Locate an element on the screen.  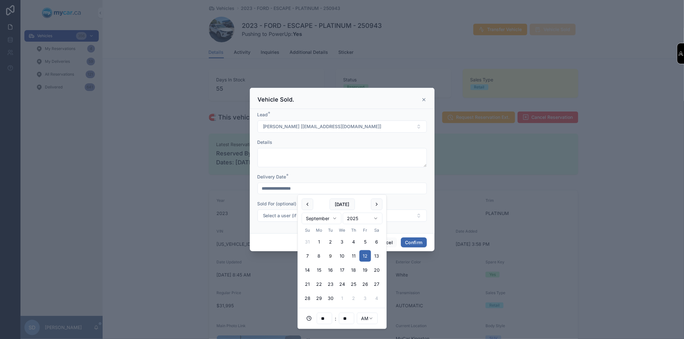
th: Saturday is located at coordinates (377, 230).